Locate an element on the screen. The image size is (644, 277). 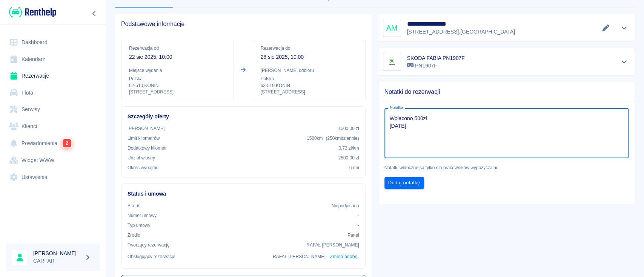
p: 22 sie 2025, 10:00 is located at coordinates (177, 57).